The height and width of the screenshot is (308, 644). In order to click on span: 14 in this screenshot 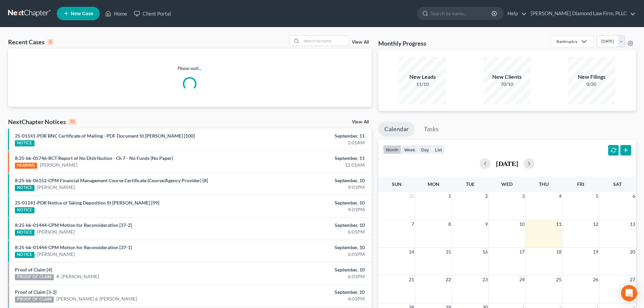, I will do `click(411, 252)`.